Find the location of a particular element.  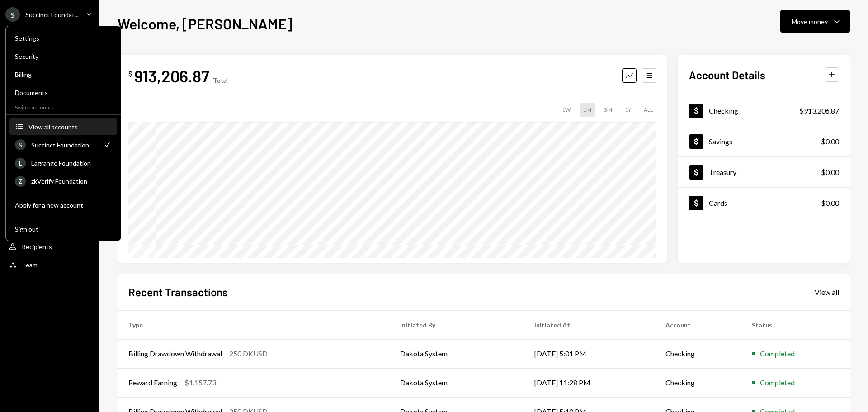

a: Security is located at coordinates (64, 56).